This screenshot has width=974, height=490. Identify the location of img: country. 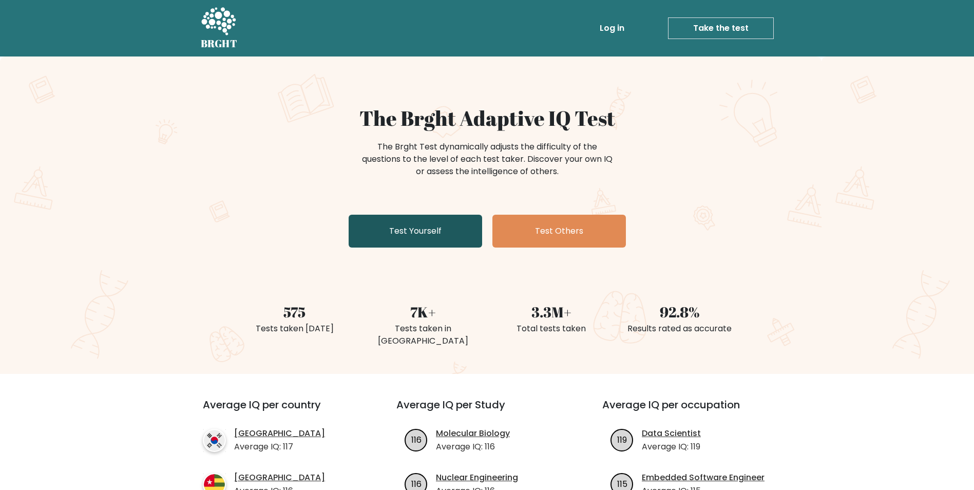
(214, 440).